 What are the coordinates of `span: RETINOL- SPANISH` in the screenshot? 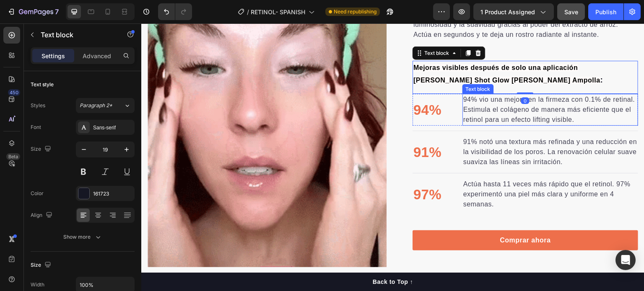 It's located at (278, 12).